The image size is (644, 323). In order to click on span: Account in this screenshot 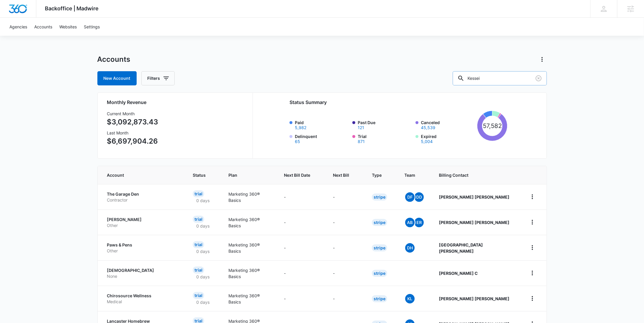, I will do `click(139, 175)`.